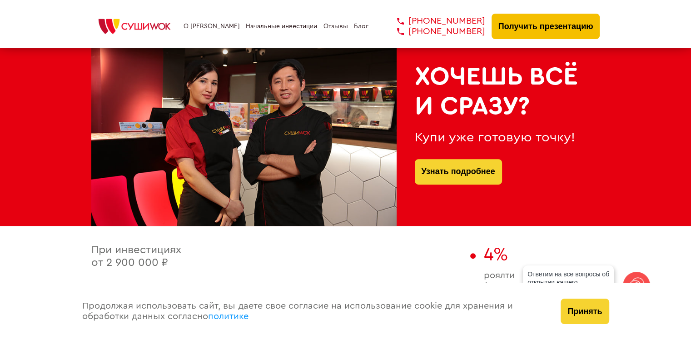  What do you see at coordinates (499, 137) in the screenshot?
I see `div: Купи уже готовую точку!` at bounding box center [499, 137].